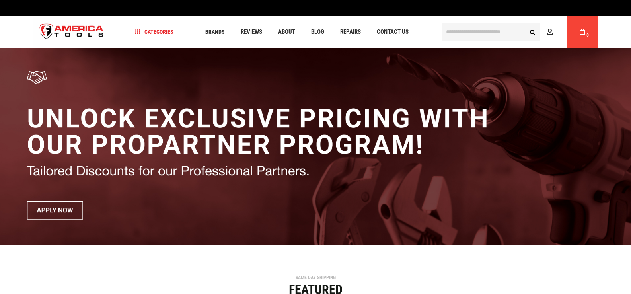  I want to click on div: SAME DAY SHIPPING, so click(316, 278).